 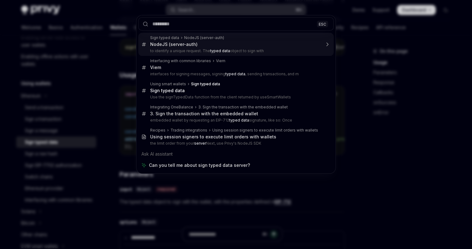 What do you see at coordinates (235, 120) in the screenshot?
I see `p: embedded wallet by requesting an EIP-712 signature, like so: Once` at bounding box center [235, 120].